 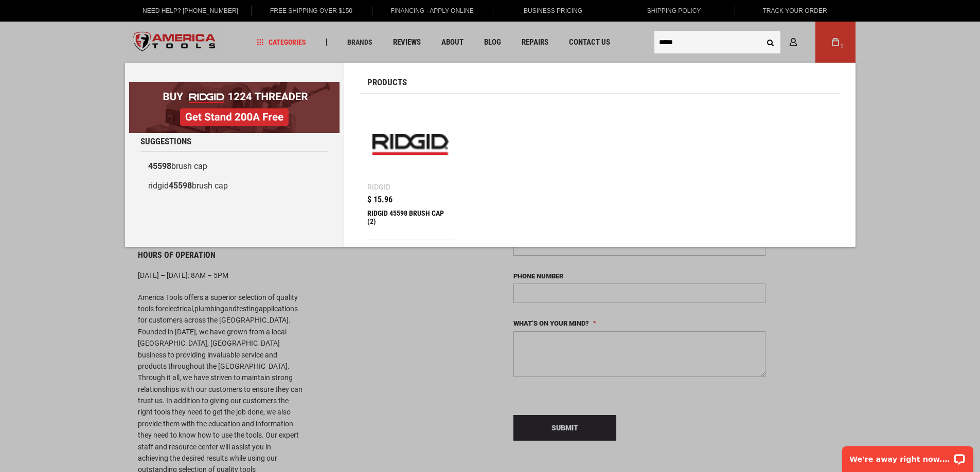 I want to click on span: $ 15.96, so click(x=380, y=200).